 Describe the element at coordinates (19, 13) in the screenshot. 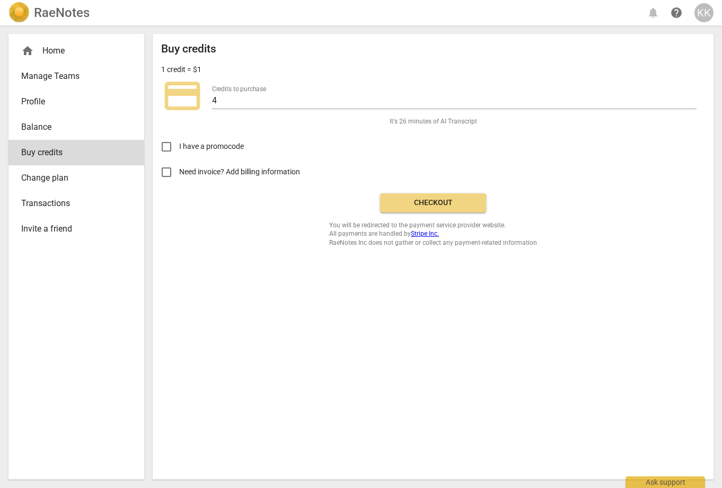

I see `img: Logo` at that location.